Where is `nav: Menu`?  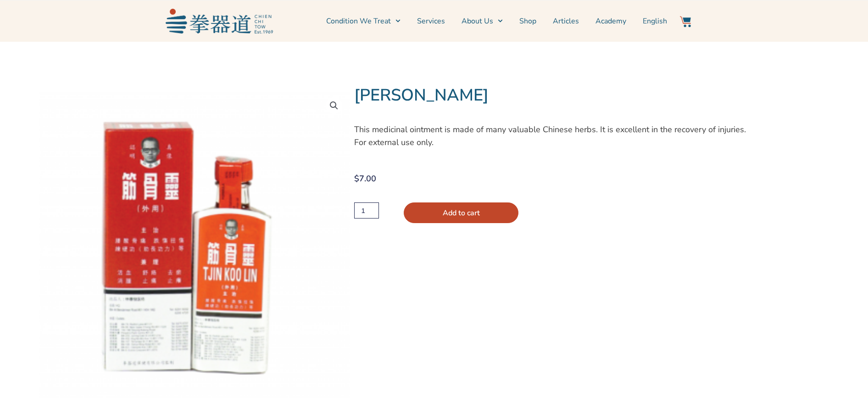 nav: Menu is located at coordinates (472, 21).